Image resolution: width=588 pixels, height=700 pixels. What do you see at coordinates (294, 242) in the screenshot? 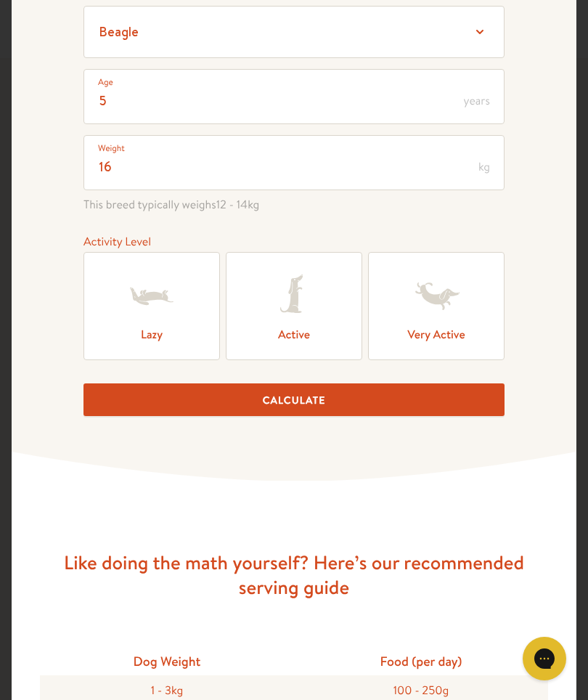
I see `div: Activity Level` at bounding box center [294, 242].